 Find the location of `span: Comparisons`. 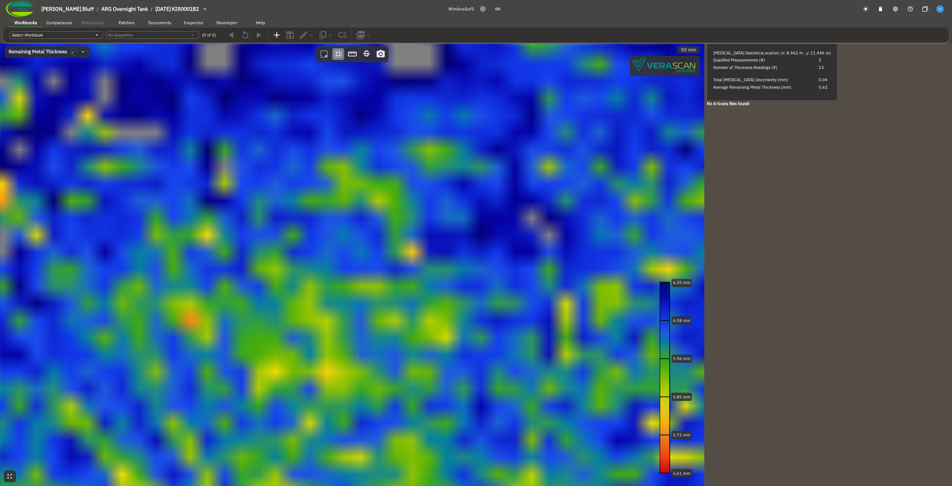

span: Comparisons is located at coordinates (59, 22).